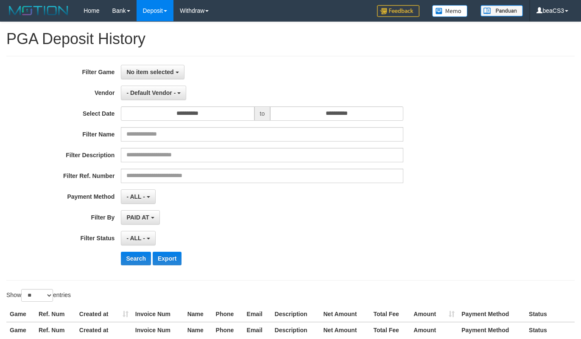  I want to click on h1: PGA Deposit History, so click(291, 39).